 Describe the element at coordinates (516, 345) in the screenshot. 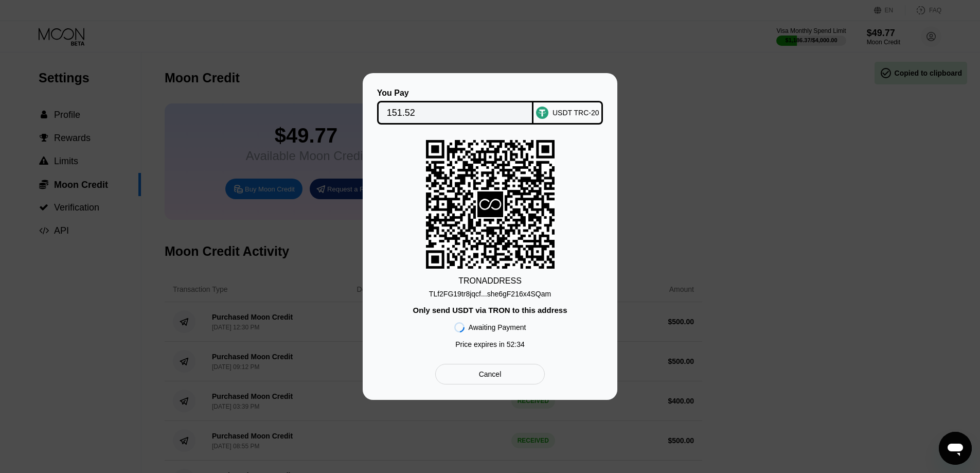

I see `span: 52 : 34` at that location.